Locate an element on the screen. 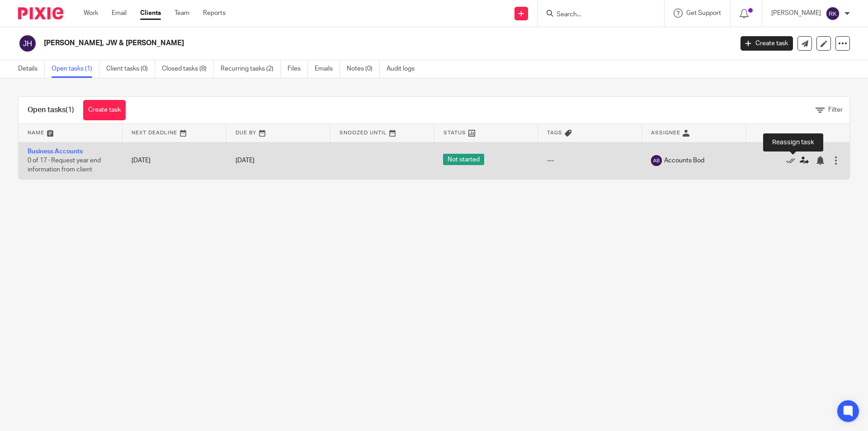 This screenshot has width=868, height=431. span: Filter is located at coordinates (836, 110).